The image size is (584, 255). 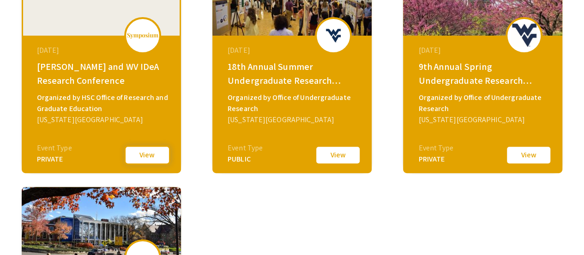 I want to click on img: 9th-annual-spring-undergraduate-research-symposium_eventLogo_d92aaa_.jpg, so click(x=524, y=35).